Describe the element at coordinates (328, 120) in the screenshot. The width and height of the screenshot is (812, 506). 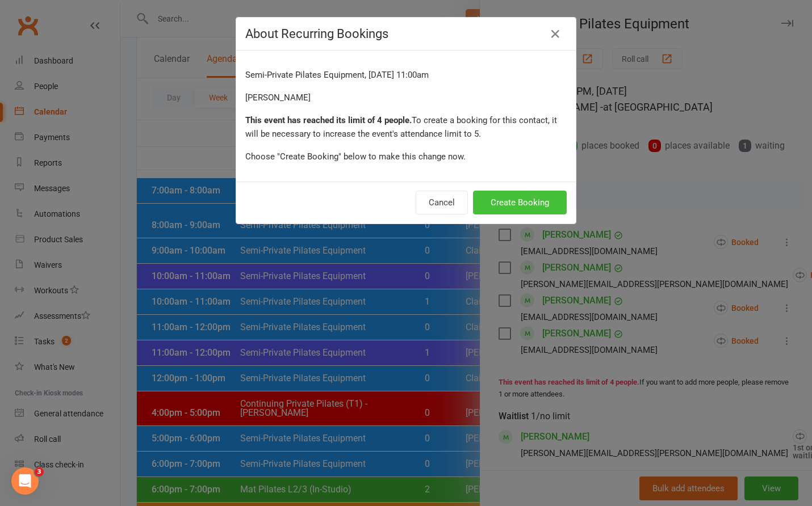
I see `strong: This event has reached its limit of 4 people.` at that location.